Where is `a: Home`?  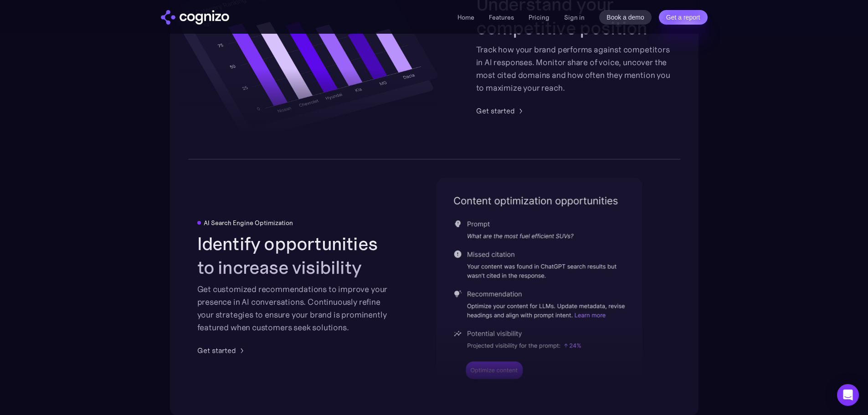
a: Home is located at coordinates (465, 17).